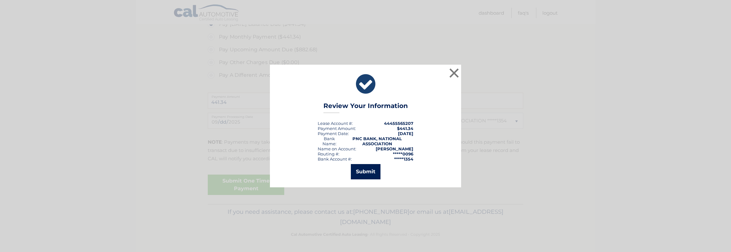  I want to click on div: Lease Account #:, so click(335, 123).